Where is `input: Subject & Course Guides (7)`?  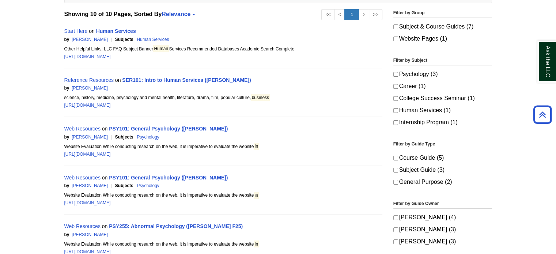
input: Subject & Course Guides (7) is located at coordinates (395, 27).